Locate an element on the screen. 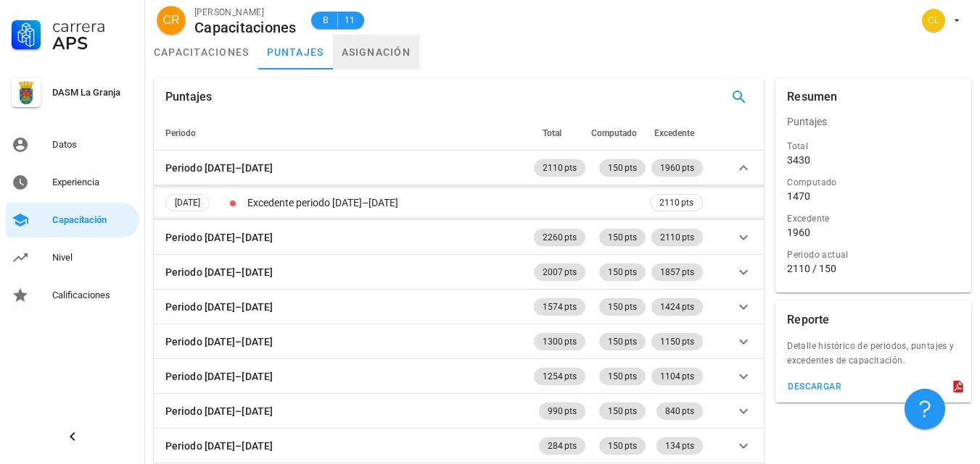 Image resolution: width=980 pixels, height=464 pixels. a: puntajes is located at coordinates (295, 53).